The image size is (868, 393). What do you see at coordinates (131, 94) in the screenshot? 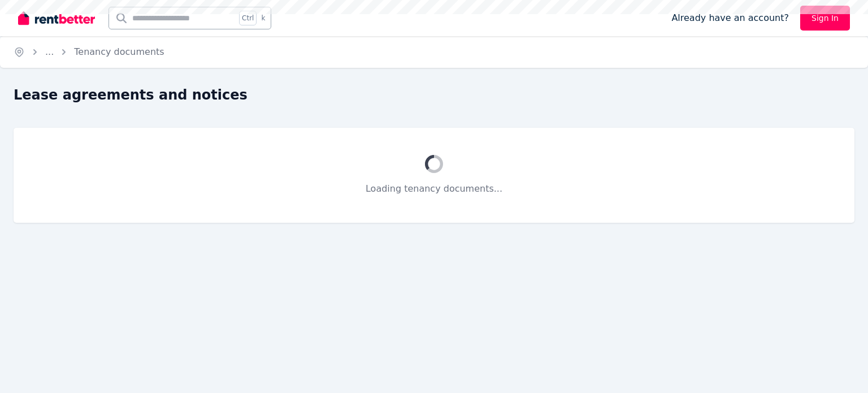
I see `h1: Lease agreements and notices` at bounding box center [131, 94].